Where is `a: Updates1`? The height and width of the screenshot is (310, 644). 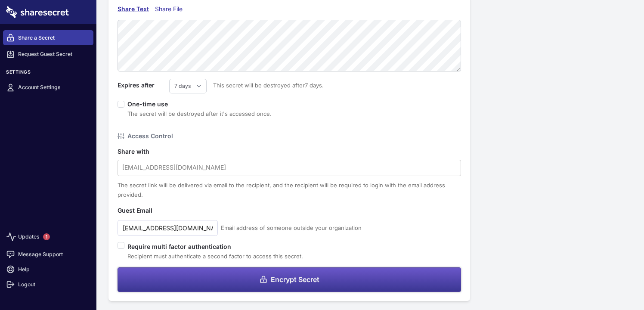
a: Updates1 is located at coordinates (48, 237).